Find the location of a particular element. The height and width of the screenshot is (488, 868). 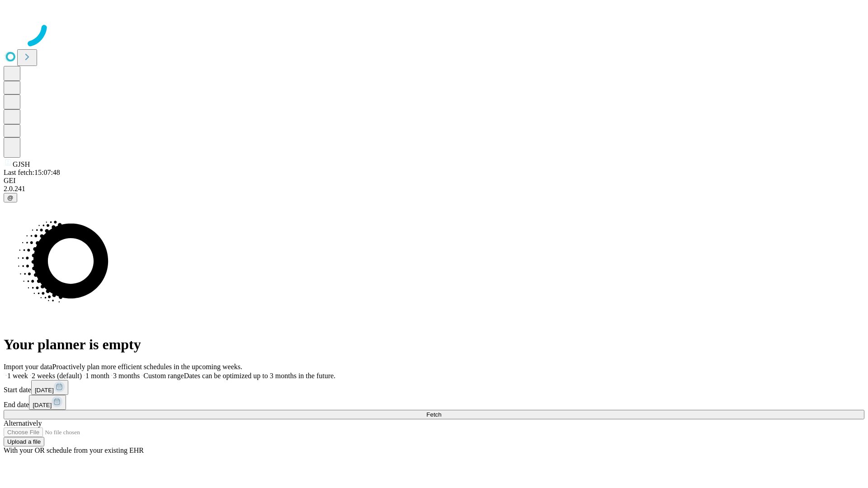

span: 3 months is located at coordinates (126, 375).